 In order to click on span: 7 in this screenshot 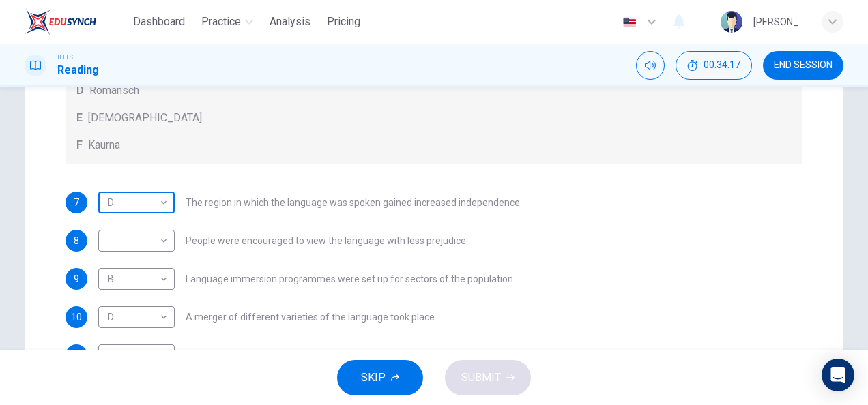, I will do `click(76, 202)`.